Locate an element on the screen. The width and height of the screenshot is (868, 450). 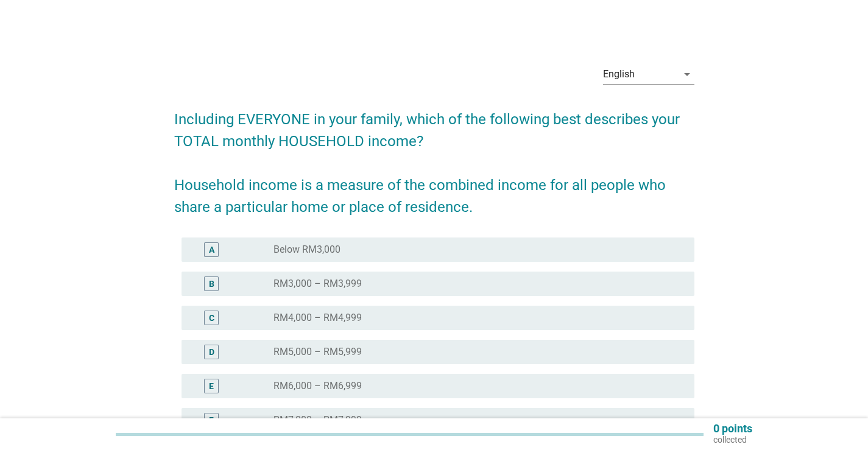
label: RM5,000 – RM5,999 is located at coordinates (317, 352).